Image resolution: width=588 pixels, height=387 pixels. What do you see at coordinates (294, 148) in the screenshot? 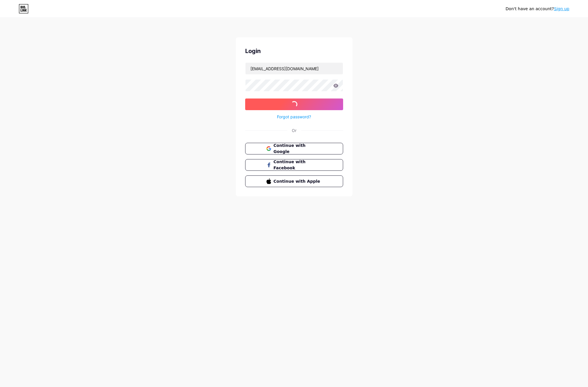
I see `button: Continue with Google` at bounding box center [294, 148].